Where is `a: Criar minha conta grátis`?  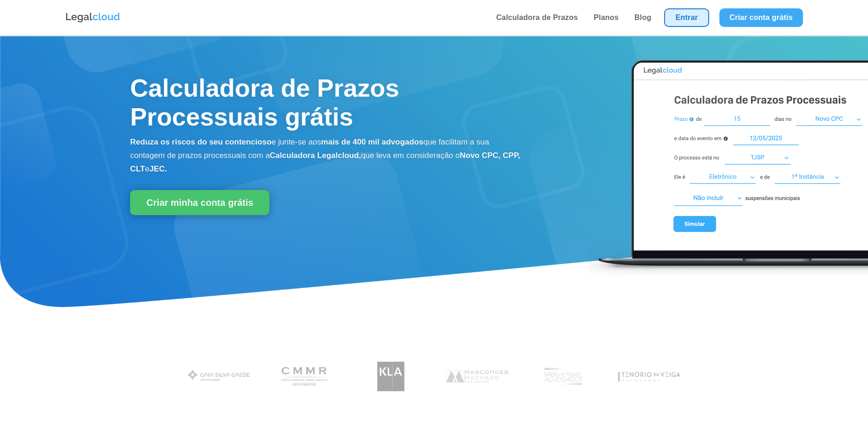 a: Criar minha conta grátis is located at coordinates (200, 203).